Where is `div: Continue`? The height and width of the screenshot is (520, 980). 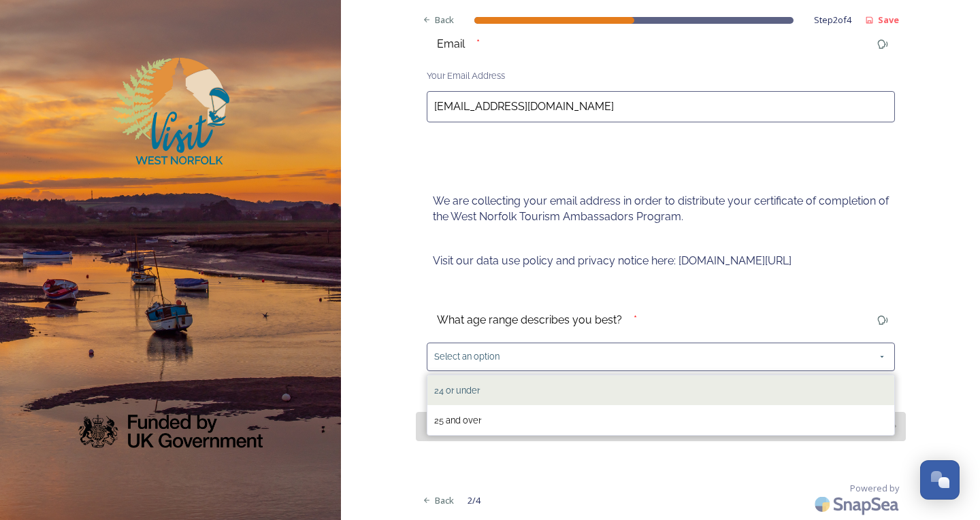
div: Continue is located at coordinates (653, 426).